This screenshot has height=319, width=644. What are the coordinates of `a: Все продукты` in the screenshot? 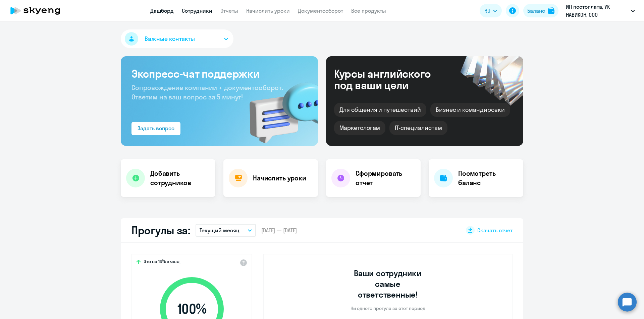 It's located at (368, 11).